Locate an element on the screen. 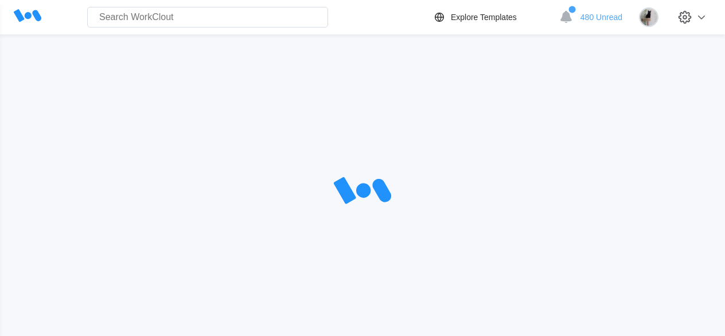 The image size is (725, 336). a: Explore Templates is located at coordinates (492, 17).